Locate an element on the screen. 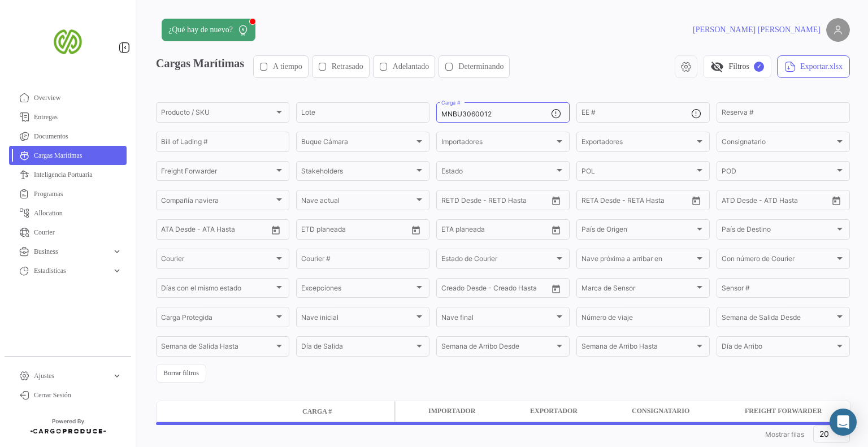  button: A tiempo is located at coordinates (281, 67).